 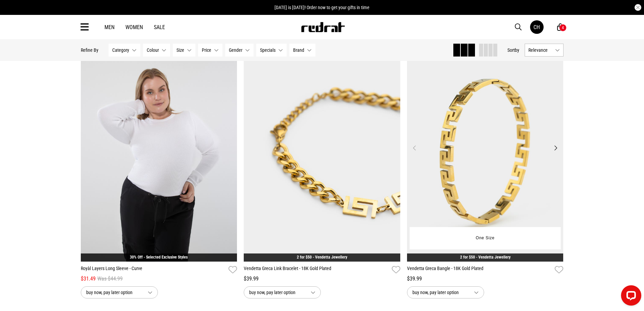 I want to click on span: Price, so click(x=207, y=50).